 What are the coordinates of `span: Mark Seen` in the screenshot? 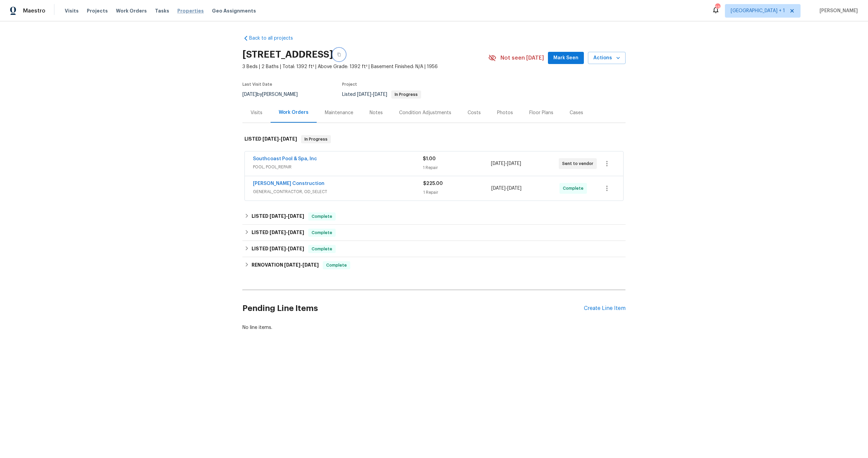 It's located at (566, 58).